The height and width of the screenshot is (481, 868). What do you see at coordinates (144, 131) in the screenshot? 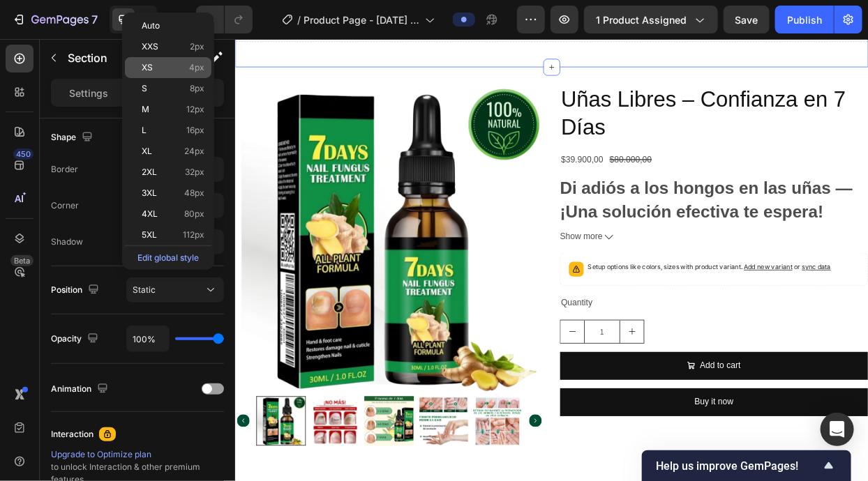
I see `span: L` at bounding box center [144, 131].